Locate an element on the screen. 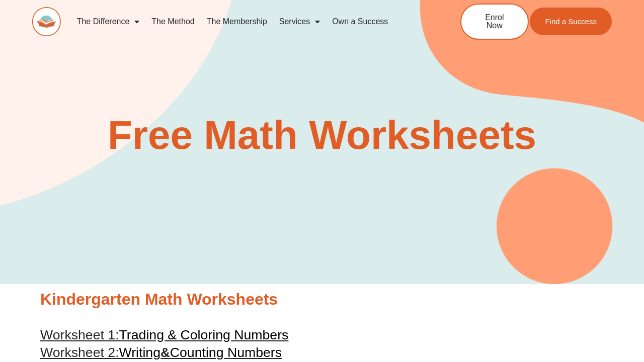 This screenshot has height=362, width=644. span: Trading & Coloring Numbers is located at coordinates (204, 335).